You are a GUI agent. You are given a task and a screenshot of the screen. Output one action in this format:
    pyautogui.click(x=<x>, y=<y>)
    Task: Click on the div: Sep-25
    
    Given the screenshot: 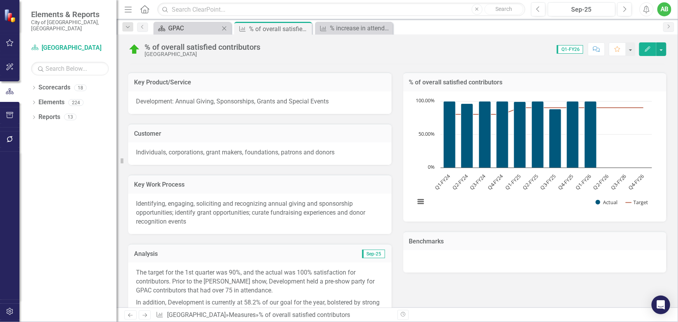 What is the action you would take?
    pyautogui.click(x=582, y=10)
    